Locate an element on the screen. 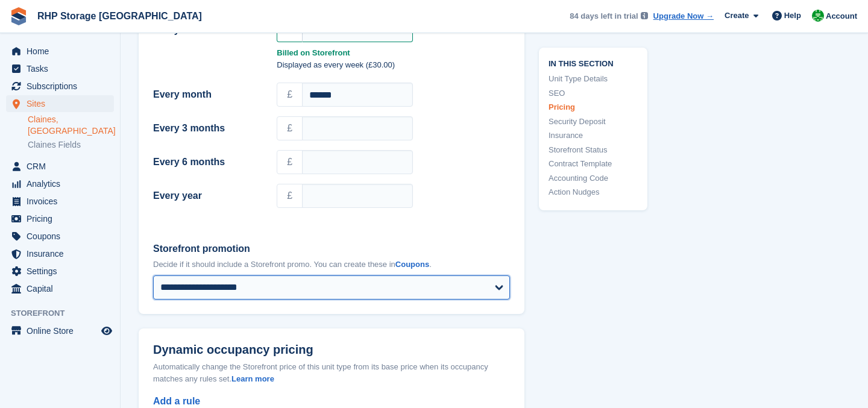 Image resolution: width=868 pixels, height=408 pixels. div: Automatically change the Storefront price of this unit type from its base price when its occupanc... is located at coordinates (331, 372).